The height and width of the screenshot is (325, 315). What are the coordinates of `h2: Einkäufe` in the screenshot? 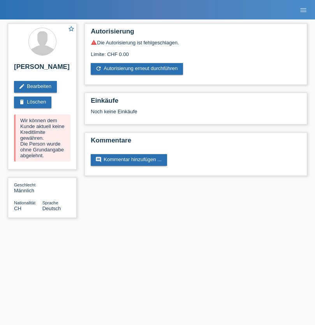 It's located at (196, 103).